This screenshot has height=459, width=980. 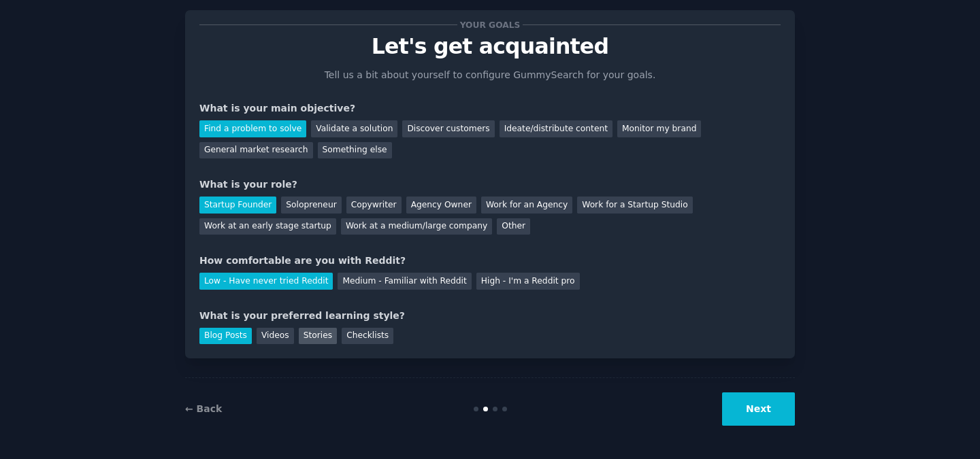 What do you see at coordinates (490, 46) in the screenshot?
I see `p: Let's get acquainted` at bounding box center [490, 46].